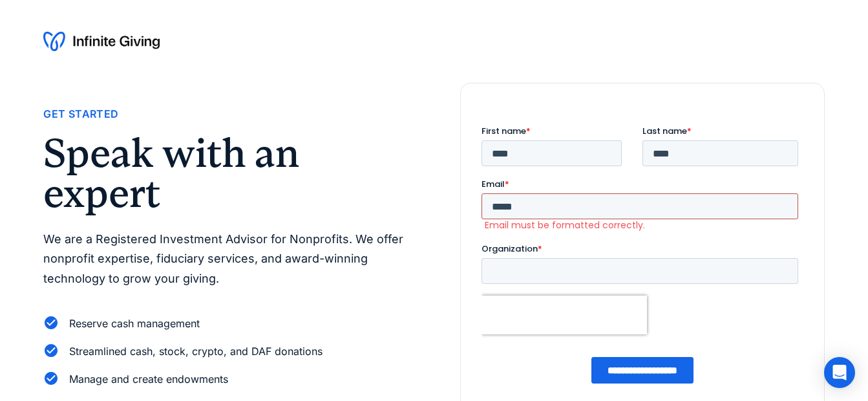 The height and width of the screenshot is (401, 868). What do you see at coordinates (81, 114) in the screenshot?
I see `div: Get Started` at bounding box center [81, 114].